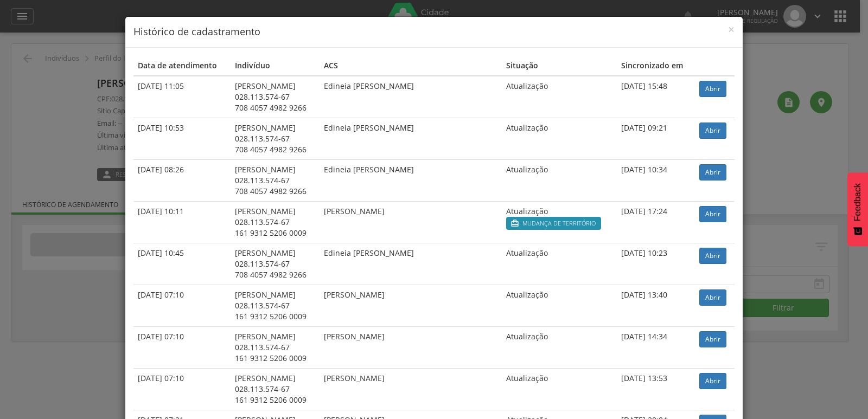 The height and width of the screenshot is (419, 868). What do you see at coordinates (275, 66) in the screenshot?
I see `th: Indivíduo` at bounding box center [275, 66].